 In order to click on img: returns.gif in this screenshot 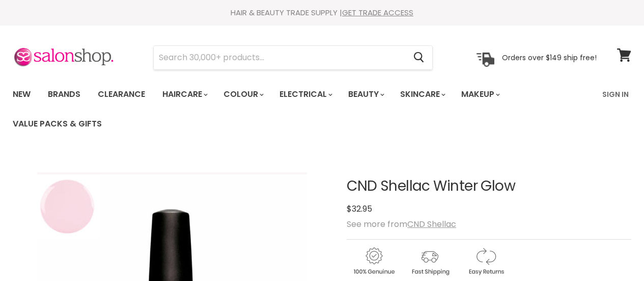, I will do `click(486, 261)`.